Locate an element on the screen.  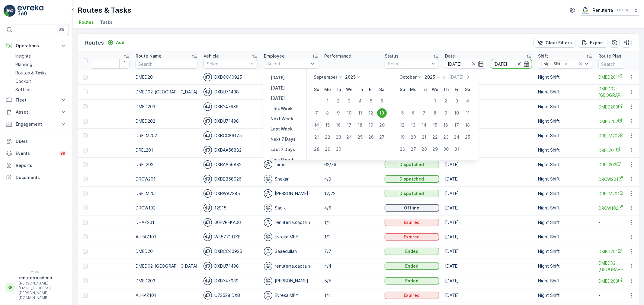
img: logo_light-DOdMpM7g.png is located at coordinates (31, 11).